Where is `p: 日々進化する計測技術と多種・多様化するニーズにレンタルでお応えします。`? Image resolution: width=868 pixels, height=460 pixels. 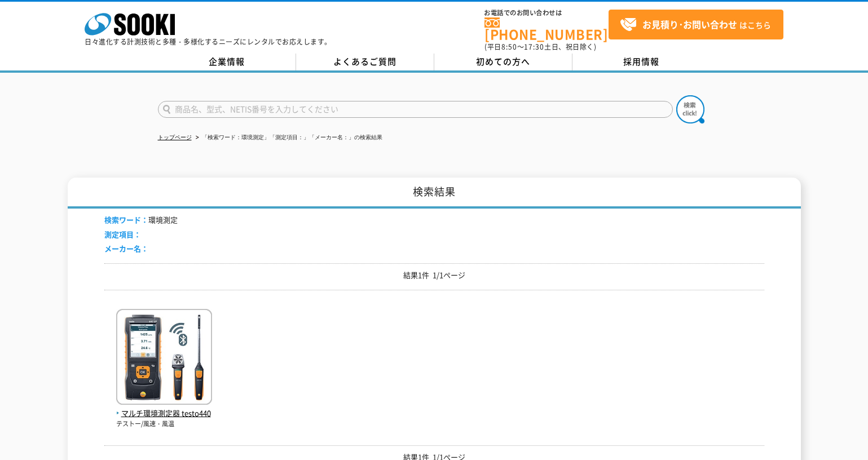
p: 日々進化する計測技術と多種・多様化するニーズにレンタルでお応えします。 is located at coordinates (208, 42).